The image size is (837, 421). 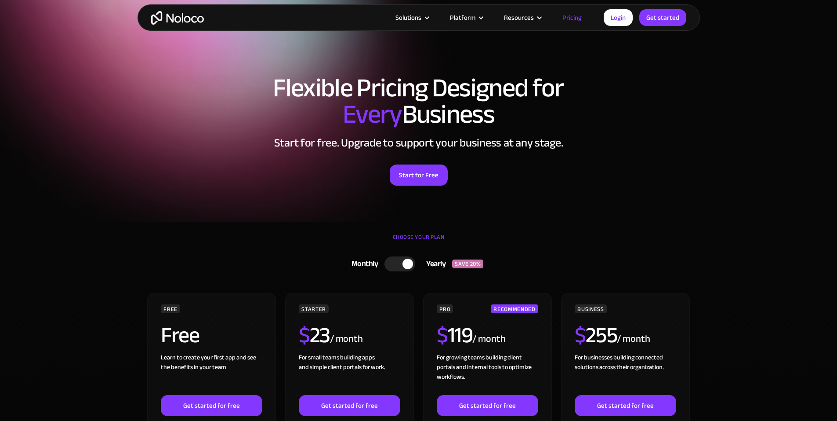 I want to click on h2: Start for free. Upgrade to support your business at any stage., so click(x=419, y=143).